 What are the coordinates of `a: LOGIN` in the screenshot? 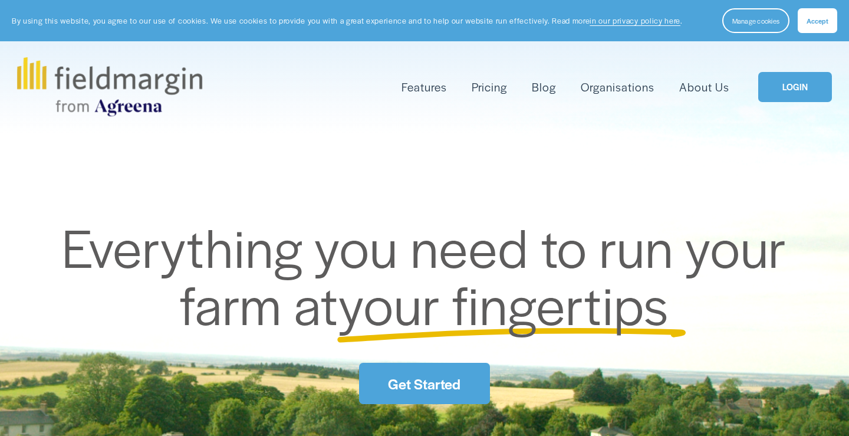 It's located at (795, 87).